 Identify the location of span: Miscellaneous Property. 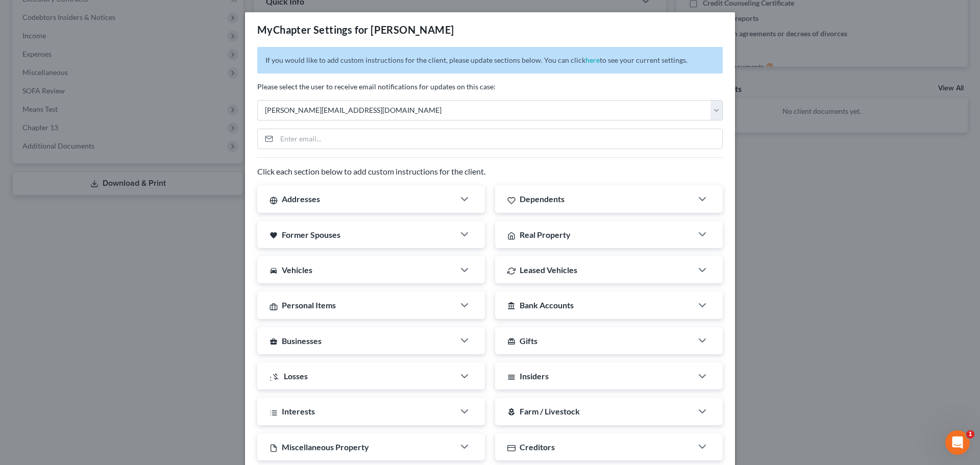
(325, 447).